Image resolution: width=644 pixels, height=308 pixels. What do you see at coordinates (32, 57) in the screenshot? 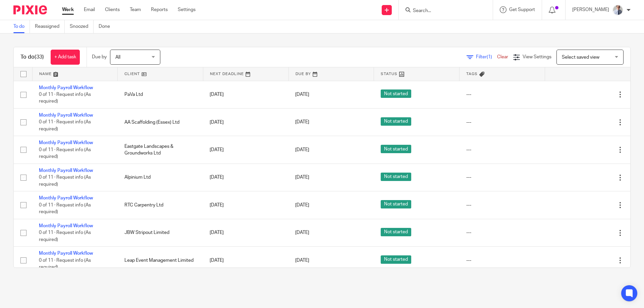
I see `h1: To do` at bounding box center [32, 57].